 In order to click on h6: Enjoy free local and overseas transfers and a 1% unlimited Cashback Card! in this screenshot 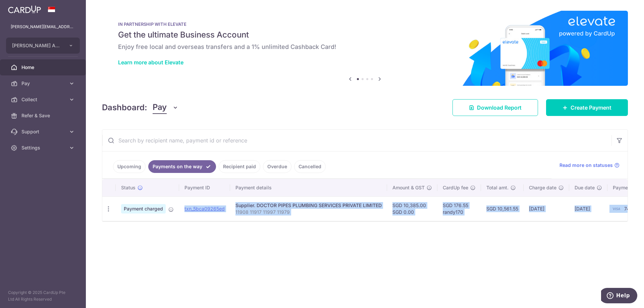, I will do `click(365, 47)`.